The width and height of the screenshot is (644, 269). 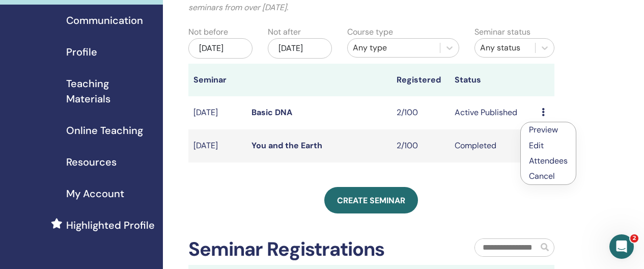 I want to click on span: My Account, so click(x=95, y=194).